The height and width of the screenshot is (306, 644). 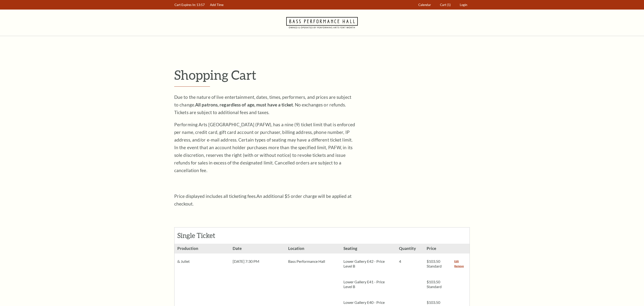 What do you see at coordinates (263, 200) in the screenshot?
I see `span: An additional $5 order charge will be applied at checkout.` at bounding box center [263, 200].